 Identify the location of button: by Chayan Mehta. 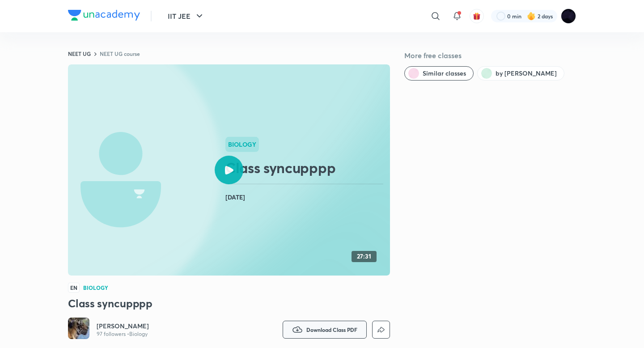
(520, 73).